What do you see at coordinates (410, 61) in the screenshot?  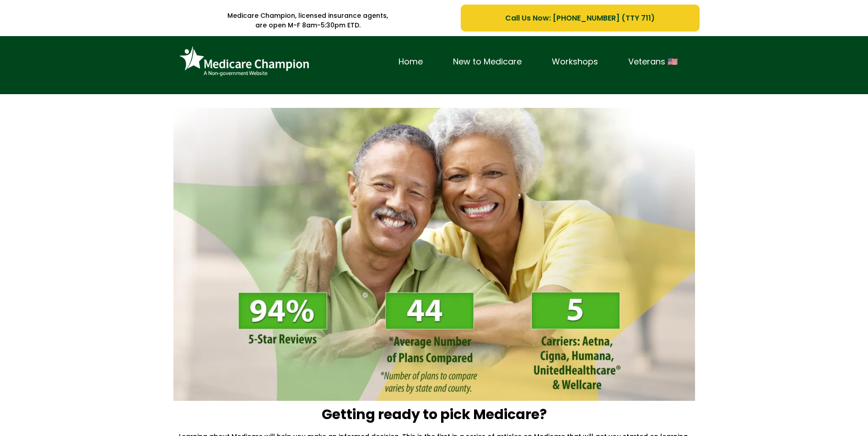 I see `a: Home` at bounding box center [410, 61].